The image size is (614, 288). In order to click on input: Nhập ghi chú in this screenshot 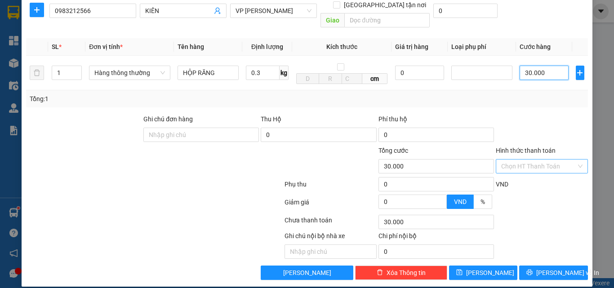, I will do `click(330, 252)`.